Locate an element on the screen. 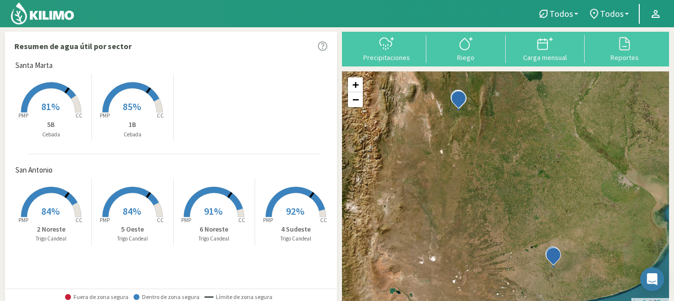 The image size is (674, 301). span: 85% is located at coordinates (132, 106).